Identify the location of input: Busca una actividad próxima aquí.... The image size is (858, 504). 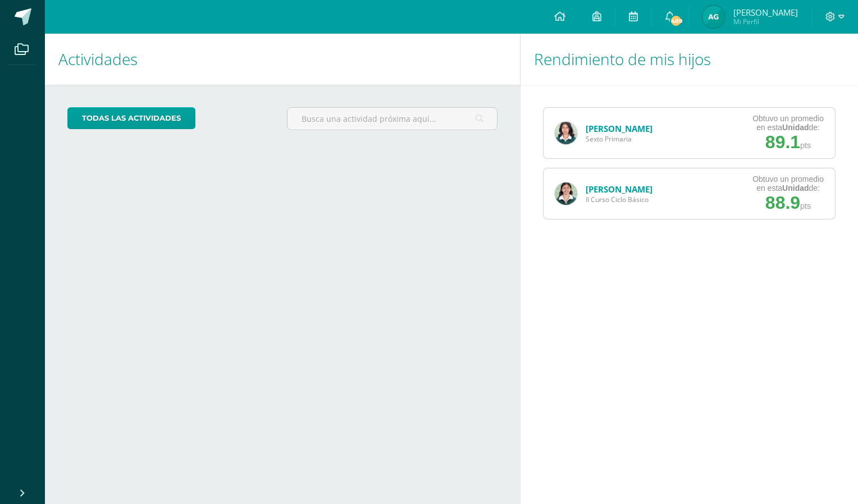
(392, 118).